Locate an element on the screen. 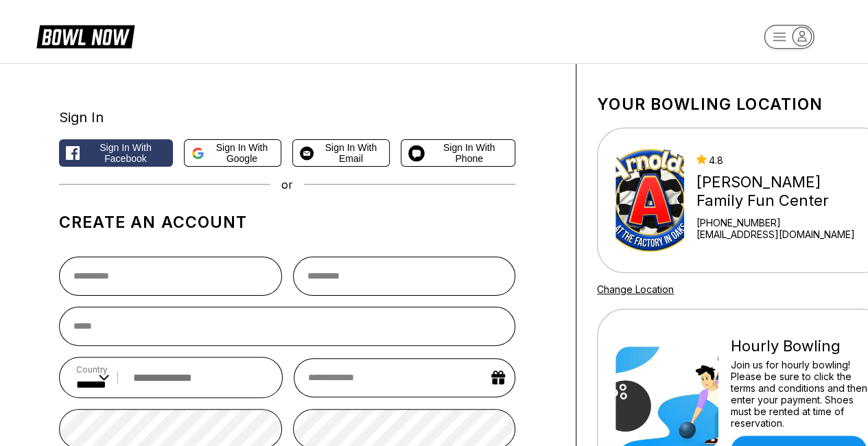 The width and height of the screenshot is (868, 446). img: Arnold's Family Fun Center is located at coordinates (650, 200).